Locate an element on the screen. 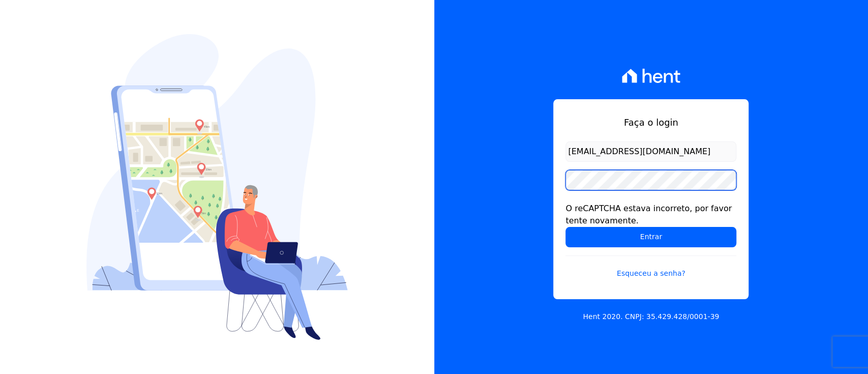 The image size is (868, 374). img: Login is located at coordinates (217, 187).